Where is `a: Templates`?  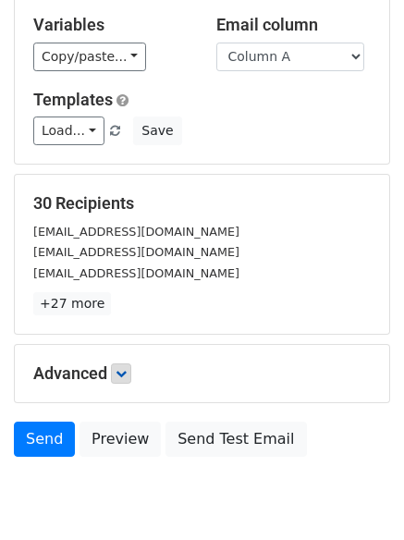 a: Templates is located at coordinates (73, 99).